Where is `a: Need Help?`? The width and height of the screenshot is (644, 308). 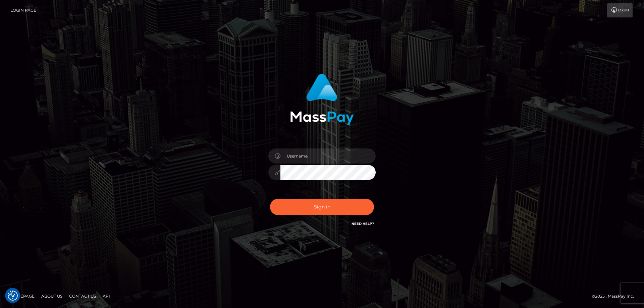
a: Need Help? is located at coordinates (362, 224).